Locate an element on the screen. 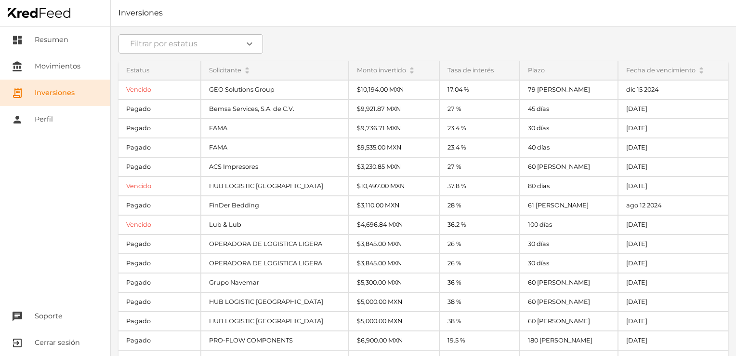 The image size is (736, 356). div: $3,110.00 MXN is located at coordinates (394, 205).